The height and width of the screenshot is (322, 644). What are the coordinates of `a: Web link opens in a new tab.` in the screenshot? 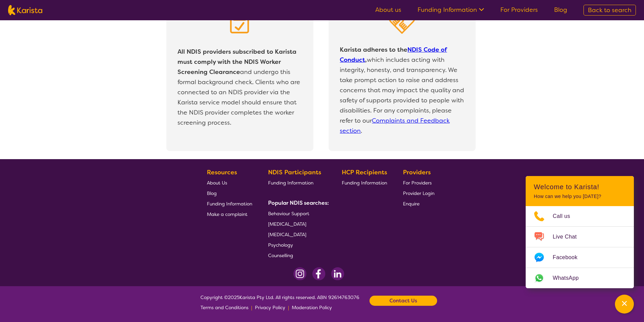 It's located at (579, 278).